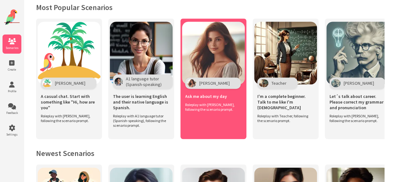 The image size is (397, 182). Describe the element at coordinates (12, 17) in the screenshot. I see `img: Website Logo` at that location.